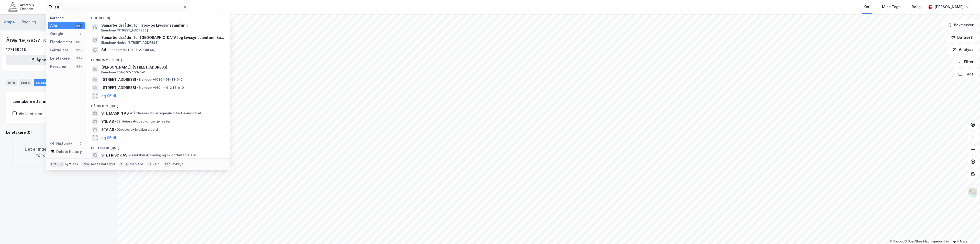 The height and width of the screenshot is (244, 980). I want to click on button: Datasett, so click(963, 37).